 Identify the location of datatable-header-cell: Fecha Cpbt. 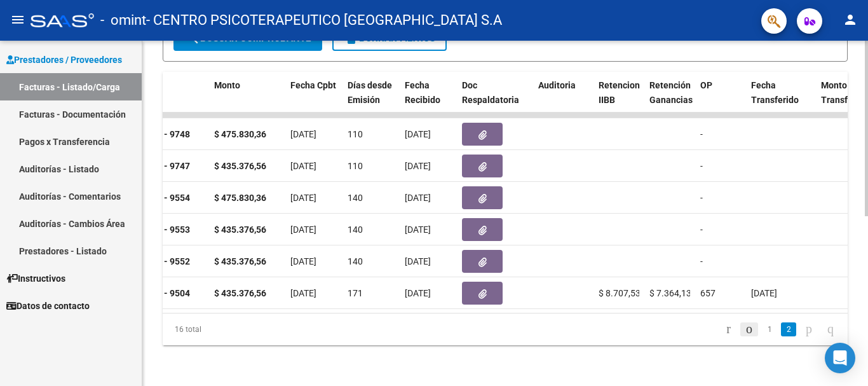
(314, 100).